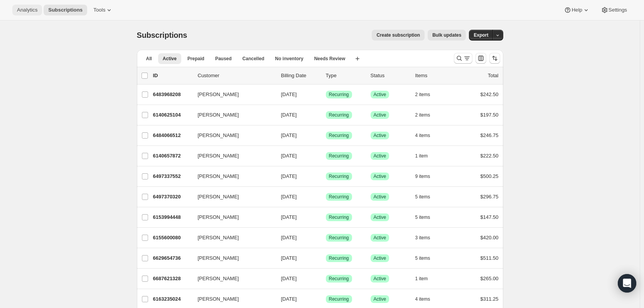 The width and height of the screenshot is (644, 308). Describe the element at coordinates (495, 58) in the screenshot. I see `button: Sort the results` at that location.